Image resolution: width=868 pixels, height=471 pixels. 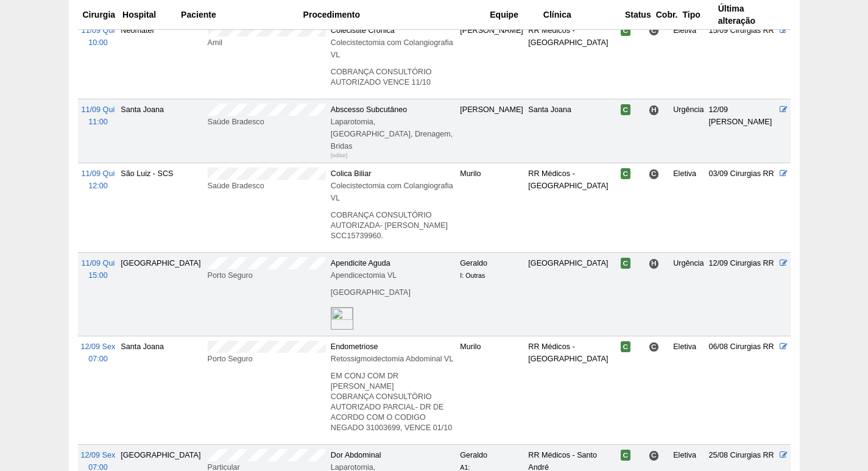 I want to click on span: 15:00, so click(x=98, y=275).